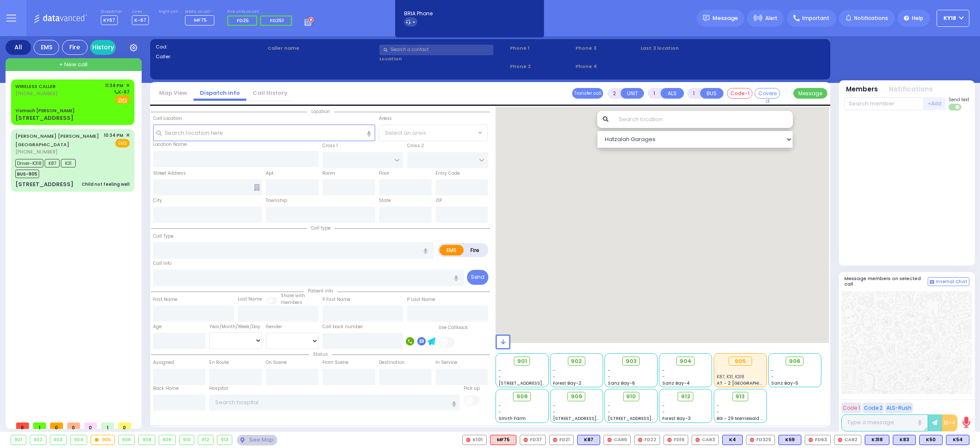 This screenshot has width=980, height=448. I want to click on input: Search a contact, so click(437, 50).